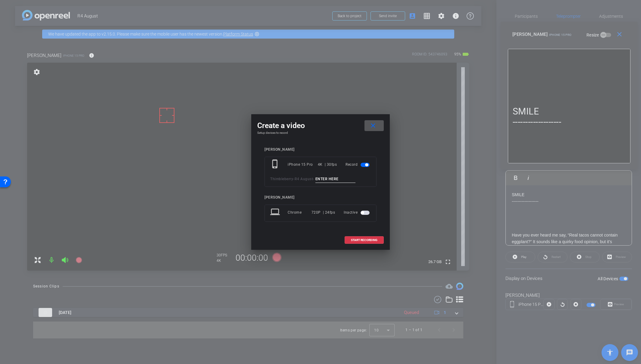 This screenshot has width=641, height=364. Describe the element at coordinates (276, 164) in the screenshot. I see `mat-icon: phone_iphone` at that location.